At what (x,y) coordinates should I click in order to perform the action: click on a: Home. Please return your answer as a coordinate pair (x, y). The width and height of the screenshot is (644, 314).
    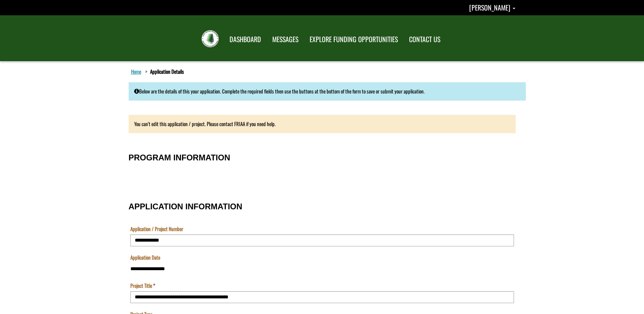
    Looking at the image, I should click on (136, 71).